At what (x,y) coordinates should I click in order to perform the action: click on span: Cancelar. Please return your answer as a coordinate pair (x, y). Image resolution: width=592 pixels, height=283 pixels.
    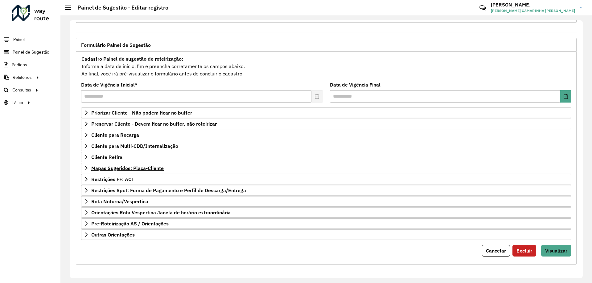
    Looking at the image, I should click on (496, 251).